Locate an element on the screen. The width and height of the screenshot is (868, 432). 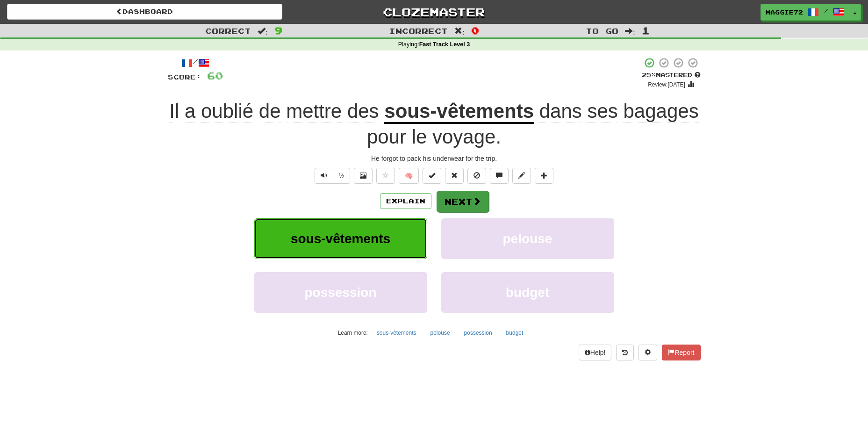
span: ses is located at coordinates (602, 111).